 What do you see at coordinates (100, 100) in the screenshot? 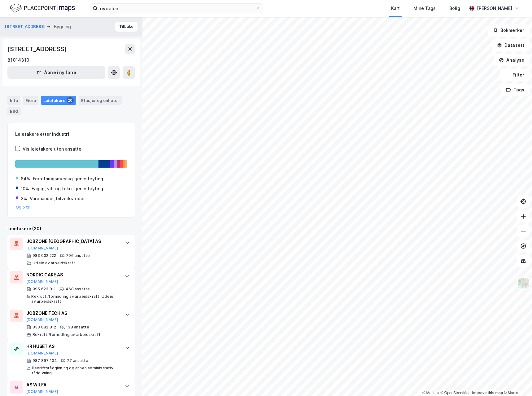
I see `div: Etasjer og enheter` at bounding box center [100, 100].